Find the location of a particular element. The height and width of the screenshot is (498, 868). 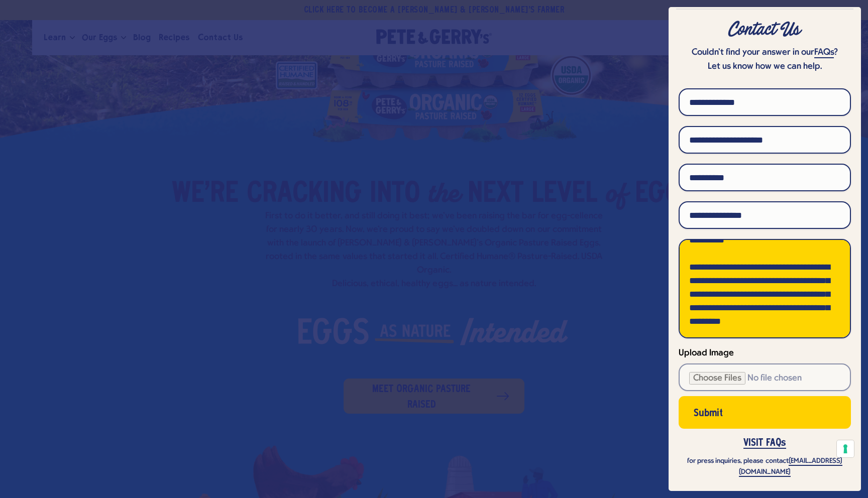

button: Your consent preferences for tracking technologies is located at coordinates (845, 449).